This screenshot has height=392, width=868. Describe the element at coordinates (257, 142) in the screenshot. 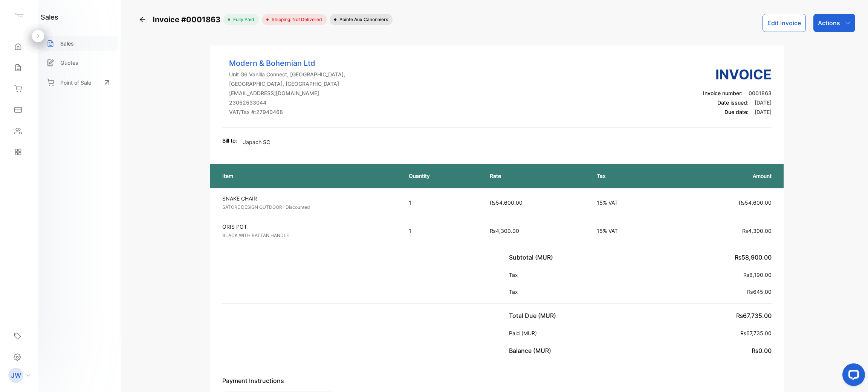

I see `p: Japach SC` at that location.